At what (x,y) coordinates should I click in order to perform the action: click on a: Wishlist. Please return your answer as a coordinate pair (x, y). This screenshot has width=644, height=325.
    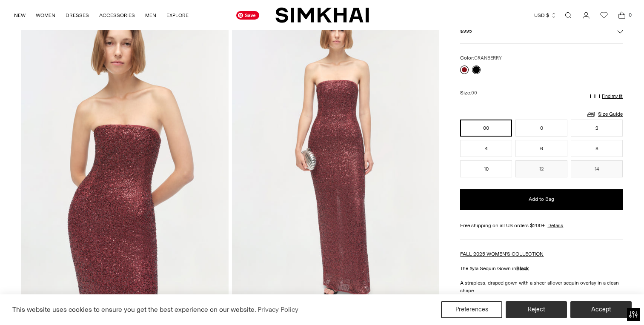
    Looking at the image, I should click on (604, 15).